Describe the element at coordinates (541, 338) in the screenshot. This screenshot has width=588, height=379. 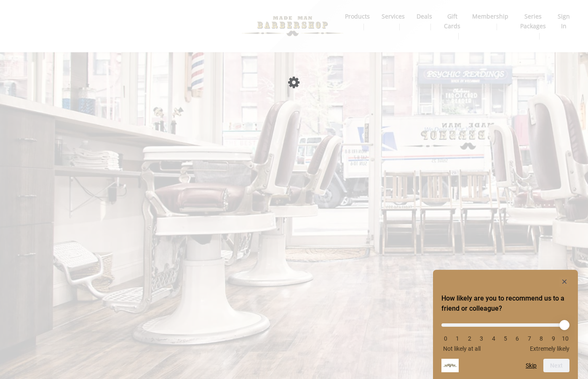
I see `li: 8` at that location.